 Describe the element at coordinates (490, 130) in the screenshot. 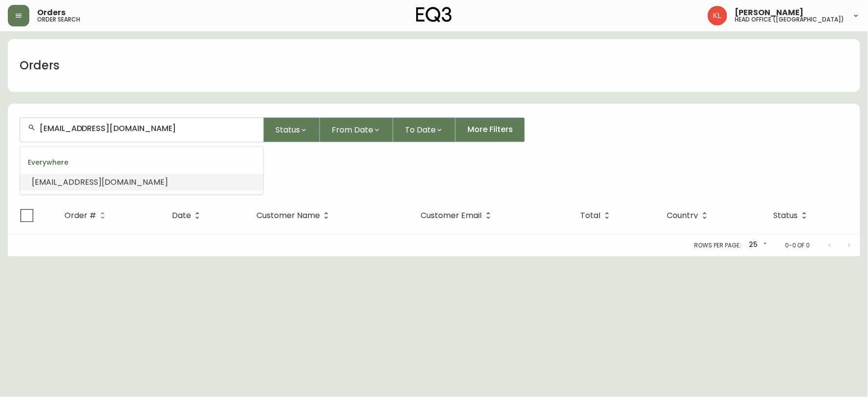

I see `span: More Filters` at that location.